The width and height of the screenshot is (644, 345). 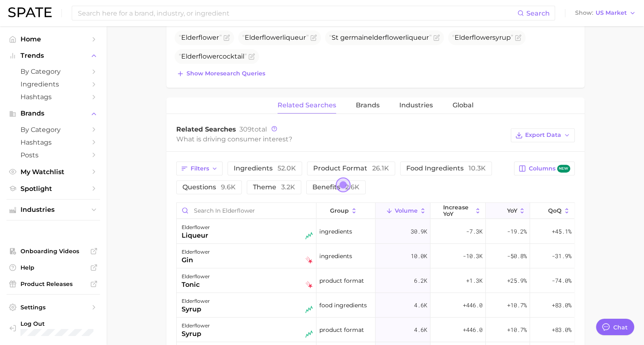 What do you see at coordinates (353, 187) in the screenshot?
I see `span: 2.6k` at bounding box center [353, 187].